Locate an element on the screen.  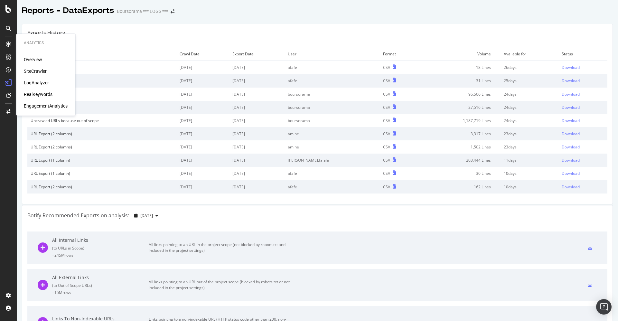
td: 1,187,719 Lines is located at coordinates (460, 120).